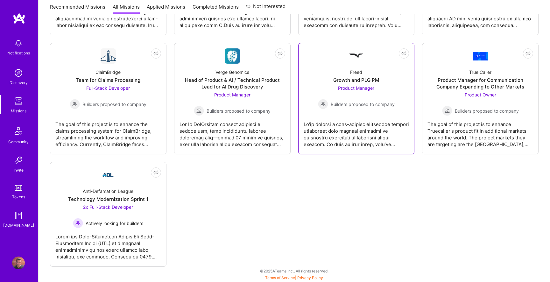 The height and width of the screenshot is (282, 550). I want to click on div: Anti-Defamation League, so click(108, 191).